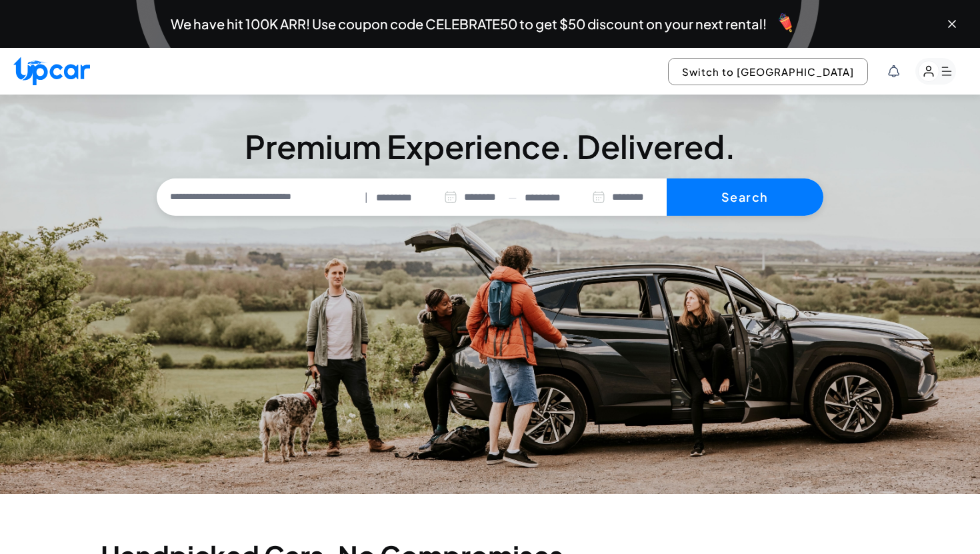 The height and width of the screenshot is (554, 980). I want to click on button: Close banner, so click(951, 24).